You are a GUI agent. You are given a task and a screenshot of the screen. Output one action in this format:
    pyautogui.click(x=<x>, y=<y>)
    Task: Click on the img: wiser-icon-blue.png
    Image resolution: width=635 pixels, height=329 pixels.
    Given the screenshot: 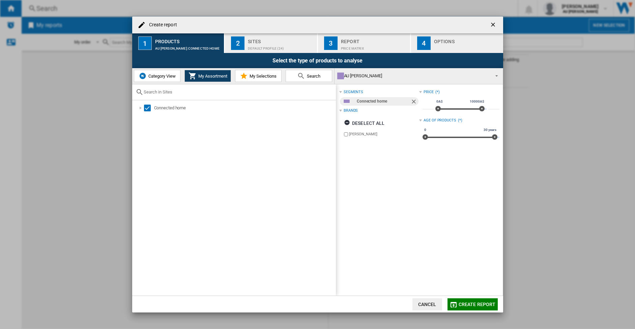 What is the action you would take?
    pyautogui.click(x=143, y=76)
    